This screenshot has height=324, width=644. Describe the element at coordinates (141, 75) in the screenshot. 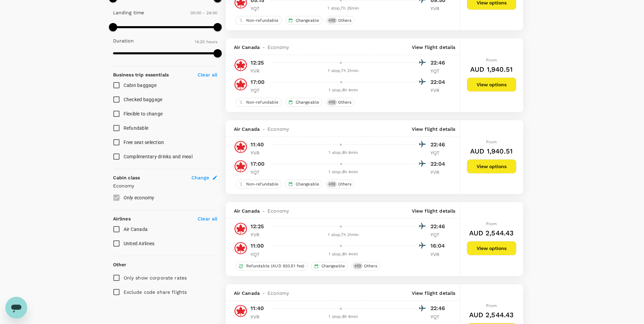

I see `strong: Business trip essentials` at that location.